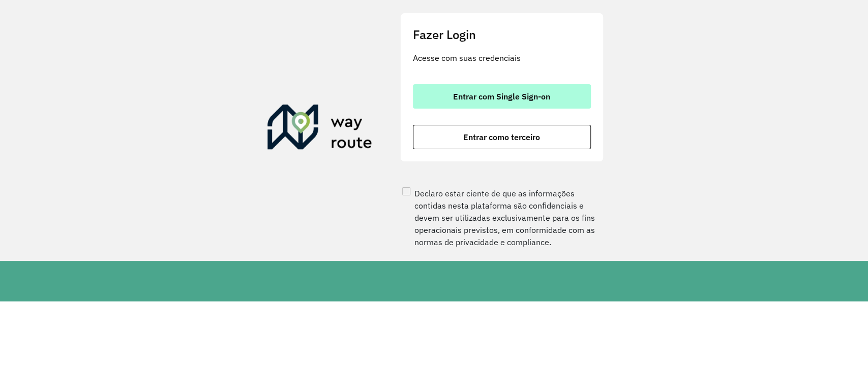 This screenshot has width=868, height=373. What do you see at coordinates (502, 137) in the screenshot?
I see `span: Entrar como terceiro` at bounding box center [502, 137].